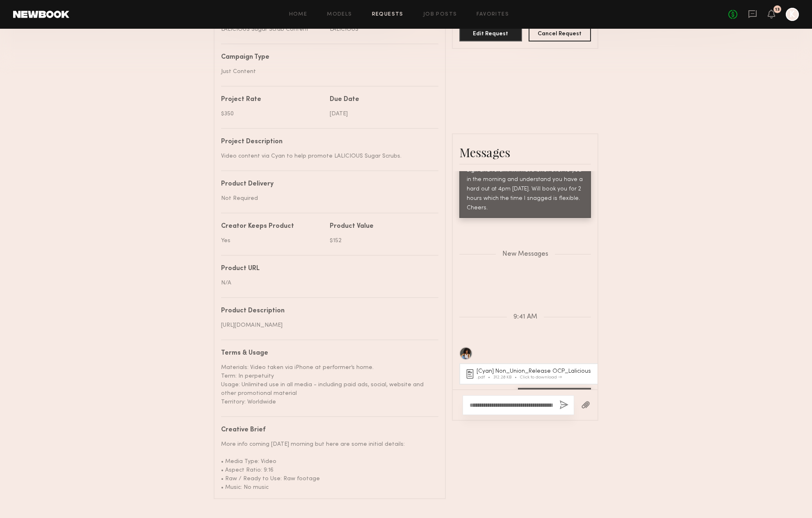 The height and width of the screenshot is (518, 812). Describe the element at coordinates (792, 14) in the screenshot. I see `a: K` at that location.